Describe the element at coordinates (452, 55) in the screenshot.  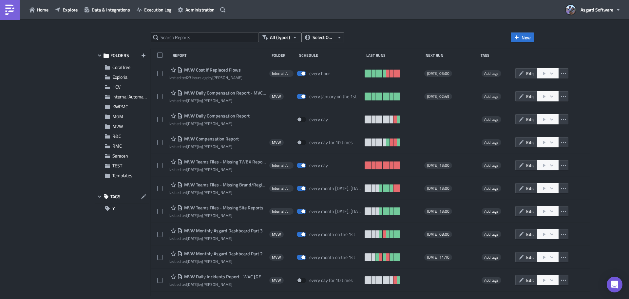
I see `div: Next Run` at that location.